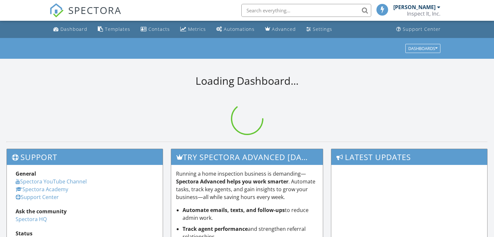 The image size is (494, 237). Describe the element at coordinates (193, 29) in the screenshot. I see `a: Metrics` at that location.